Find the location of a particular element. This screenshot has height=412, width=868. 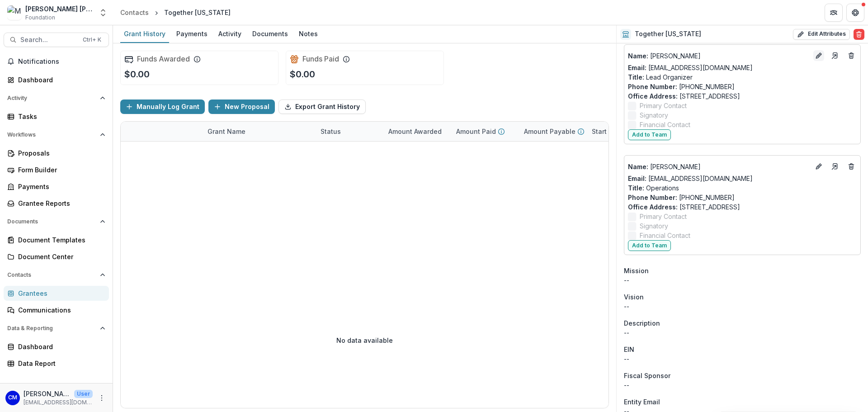

button: Open Contacts is located at coordinates (56, 275).